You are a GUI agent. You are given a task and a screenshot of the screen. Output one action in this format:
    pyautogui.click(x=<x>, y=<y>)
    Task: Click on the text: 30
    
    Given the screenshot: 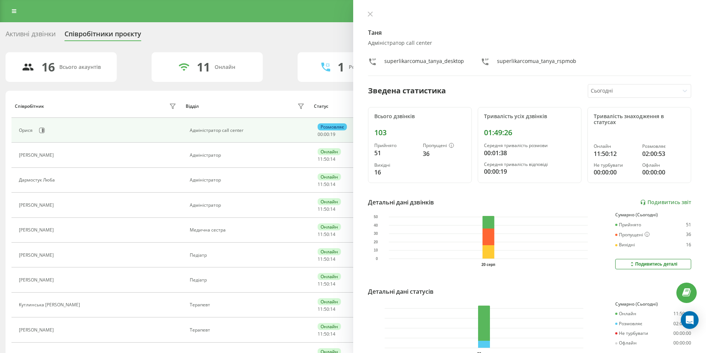 What is the action you would take?
    pyautogui.click(x=376, y=233)
    